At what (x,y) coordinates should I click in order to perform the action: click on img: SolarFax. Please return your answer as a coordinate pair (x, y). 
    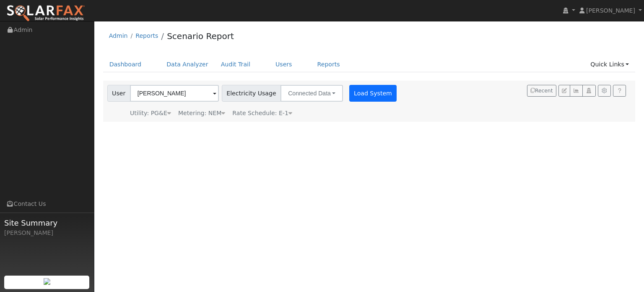
    Looking at the image, I should click on (45, 13).